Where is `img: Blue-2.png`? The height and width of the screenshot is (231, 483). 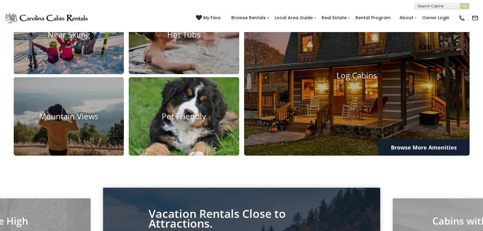 img: Blue-2.png is located at coordinates (47, 18).